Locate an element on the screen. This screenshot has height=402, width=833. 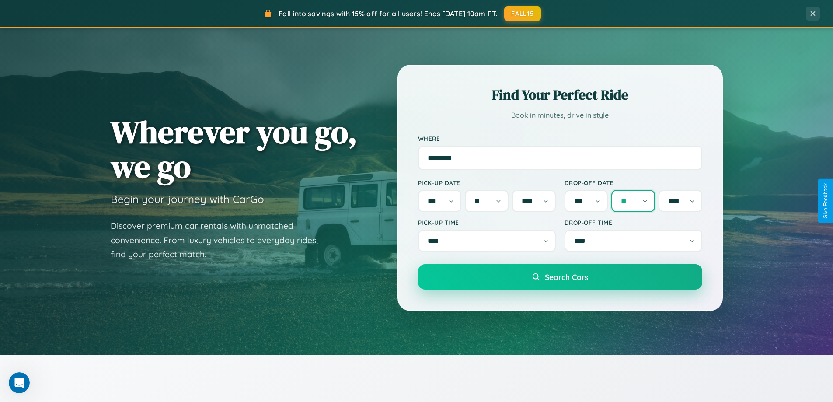
p: Book in minutes, drive in style is located at coordinates (560, 115).